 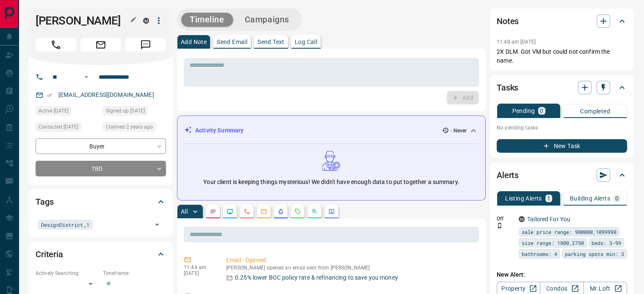 What do you see at coordinates (213, 211) in the screenshot?
I see `svg: Notes` at bounding box center [213, 211].